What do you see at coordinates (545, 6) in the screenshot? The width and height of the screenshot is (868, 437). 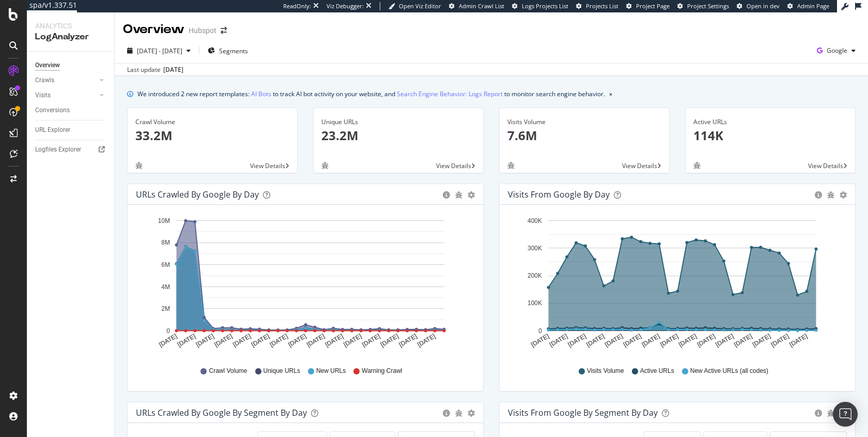 I see `span: Logs Projects List` at bounding box center [545, 6].